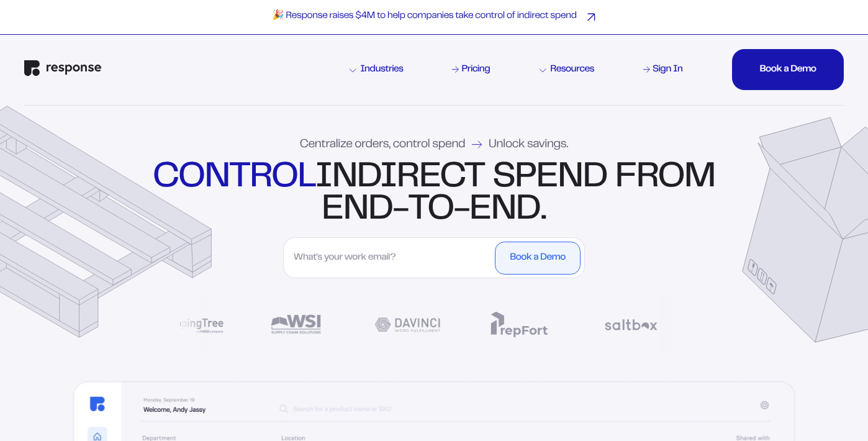 This screenshot has height=441, width=868. What do you see at coordinates (663, 70) in the screenshot?
I see `a: Sign In` at bounding box center [663, 70].